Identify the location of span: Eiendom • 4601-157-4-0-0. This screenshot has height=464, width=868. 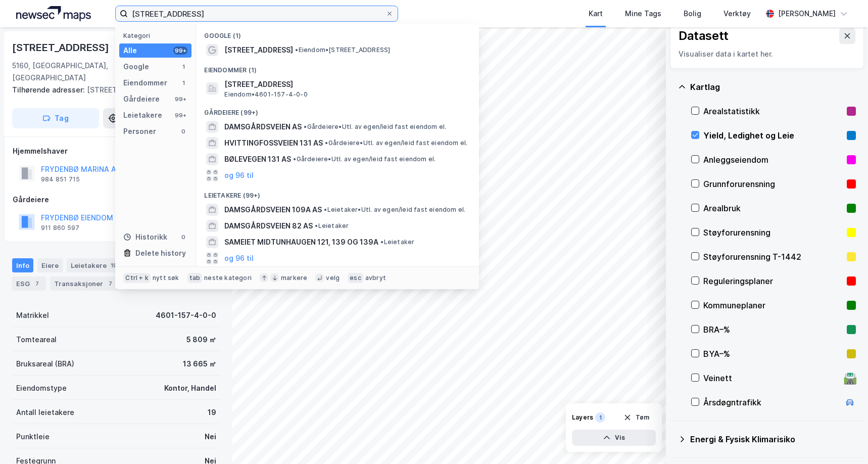
(266, 95).